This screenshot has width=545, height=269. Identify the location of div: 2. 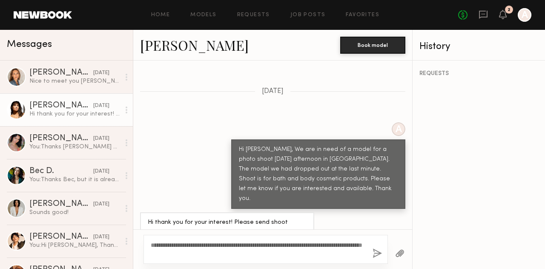
(509, 10).